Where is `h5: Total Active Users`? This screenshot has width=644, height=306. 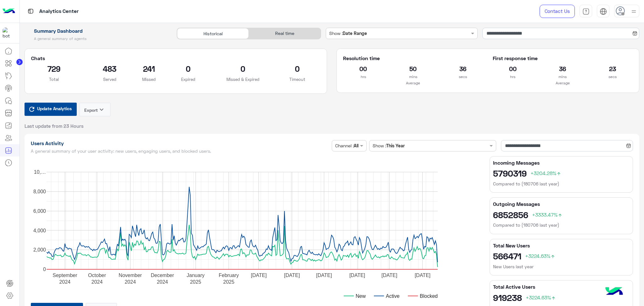 h5: Total Active Users is located at coordinates (562, 287).